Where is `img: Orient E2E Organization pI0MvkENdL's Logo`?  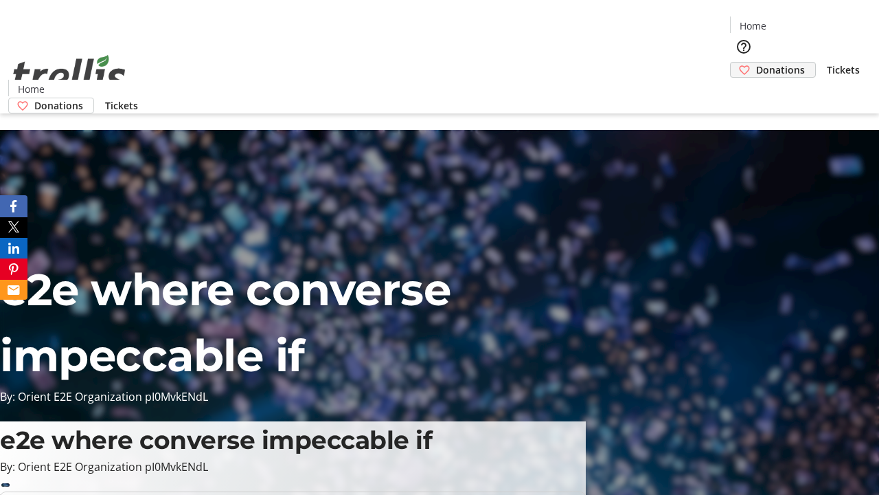
img: Orient E2E Organization pI0MvkENdL's Logo is located at coordinates (69, 74).